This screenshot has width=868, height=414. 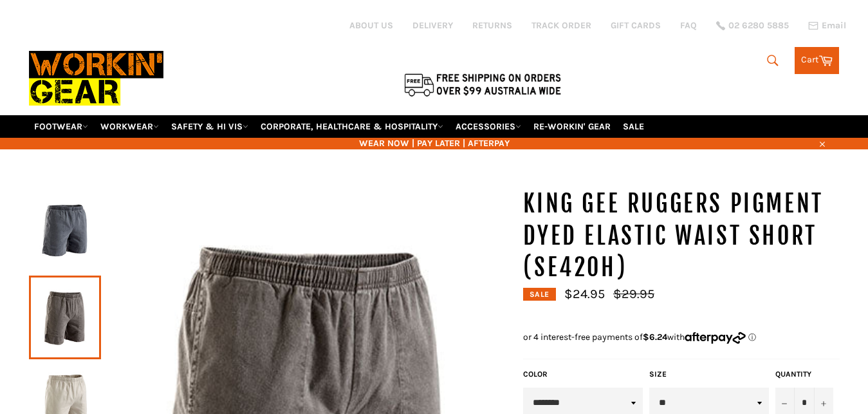 I want to click on a: FAQ, so click(x=688, y=25).